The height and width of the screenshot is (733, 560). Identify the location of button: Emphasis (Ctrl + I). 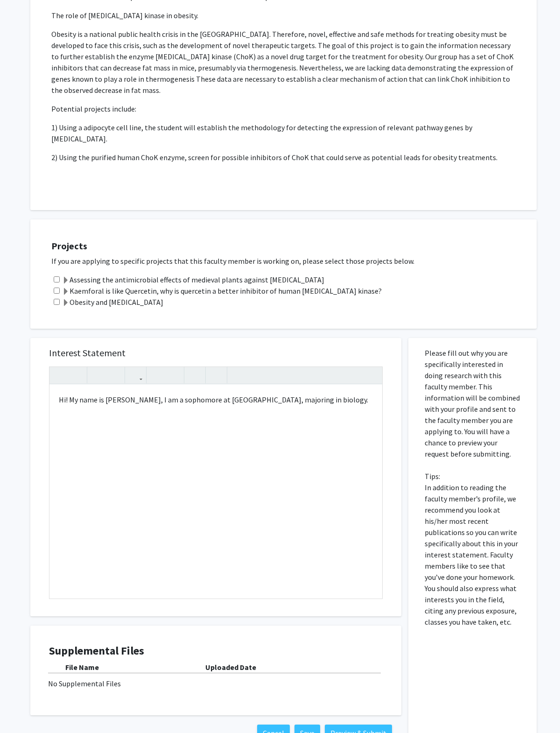
(76, 375).